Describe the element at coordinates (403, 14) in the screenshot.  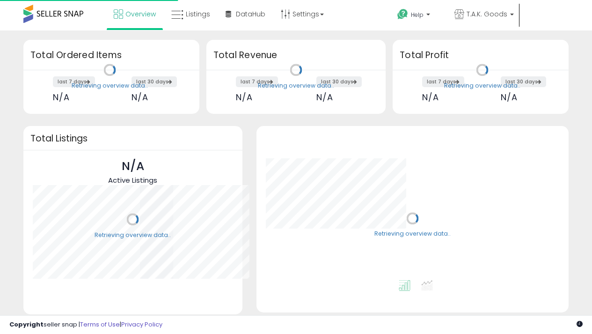
I see `i: Get Help` at that location.